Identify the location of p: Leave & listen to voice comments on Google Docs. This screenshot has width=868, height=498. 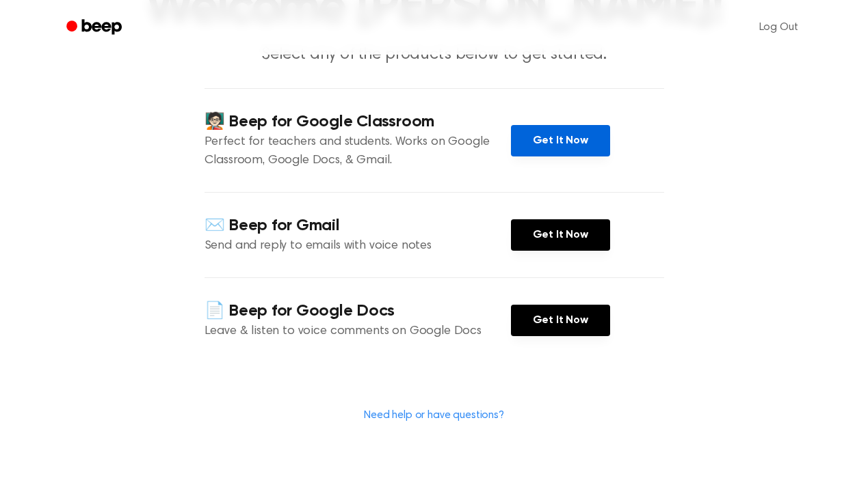
(357, 331).